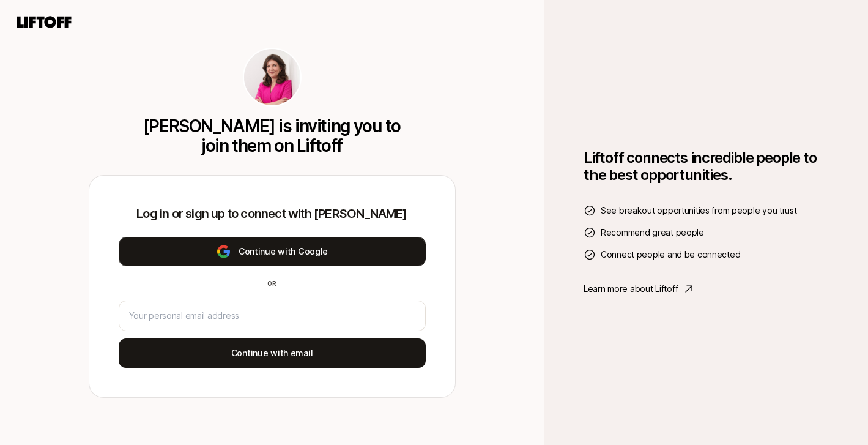  What do you see at coordinates (273, 77) in the screenshot?
I see `img: 9e09e871_5697_442b_ae6e_b16e3f6458f8.jpg` at bounding box center [273, 77].